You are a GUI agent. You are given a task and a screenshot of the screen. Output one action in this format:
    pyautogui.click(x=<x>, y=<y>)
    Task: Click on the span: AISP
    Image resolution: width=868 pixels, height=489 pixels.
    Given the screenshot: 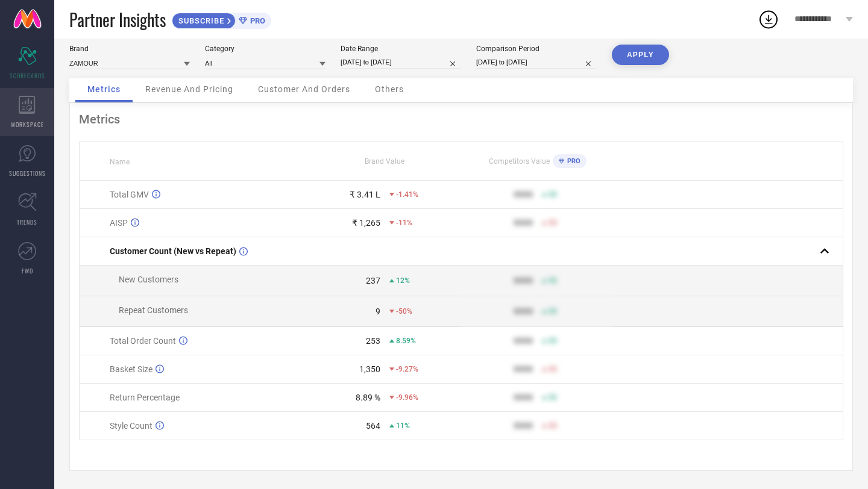 What is the action you would take?
    pyautogui.click(x=119, y=223)
    